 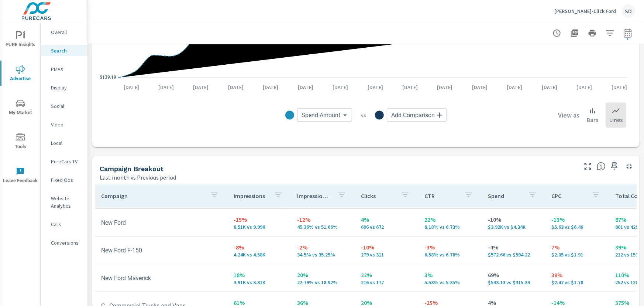 I want to click on p: 7%, so click(x=578, y=247).